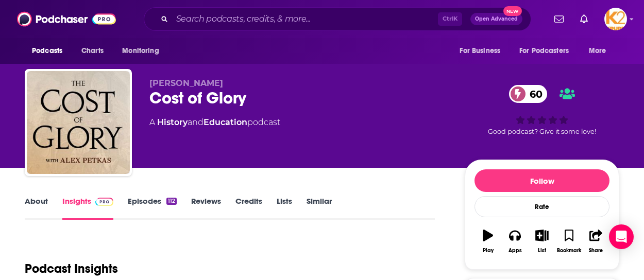 The height and width of the screenshot is (280, 644). I want to click on span: Charts, so click(92, 51).